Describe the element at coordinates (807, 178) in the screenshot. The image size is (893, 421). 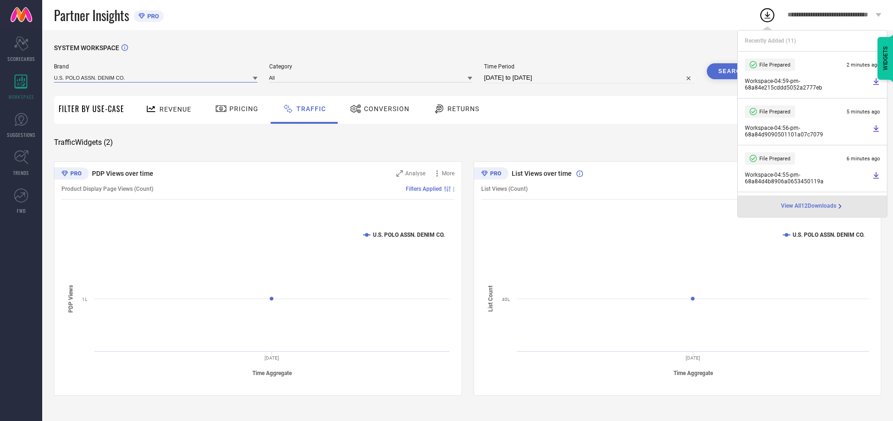
I see `span: Workspace - 04:55-pm - 68a84d4b8906a0653450119a` at that location.